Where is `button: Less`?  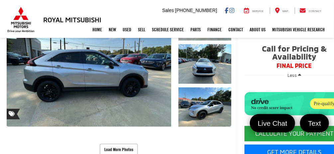 button: Less is located at coordinates (294, 75).